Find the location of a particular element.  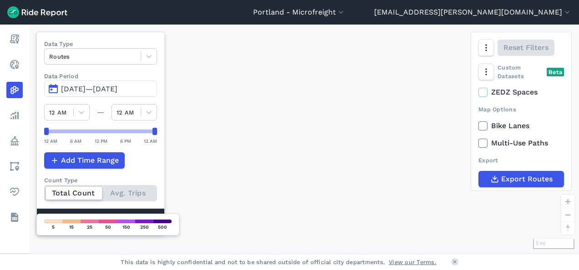

a: Health is located at coordinates (15, 192).